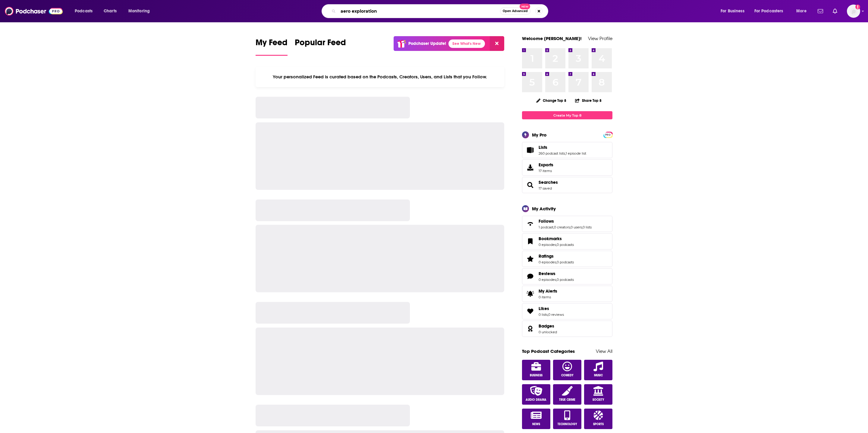 The height and width of the screenshot is (433, 868). Describe the element at coordinates (608, 134) in the screenshot. I see `a: PRO` at that location.